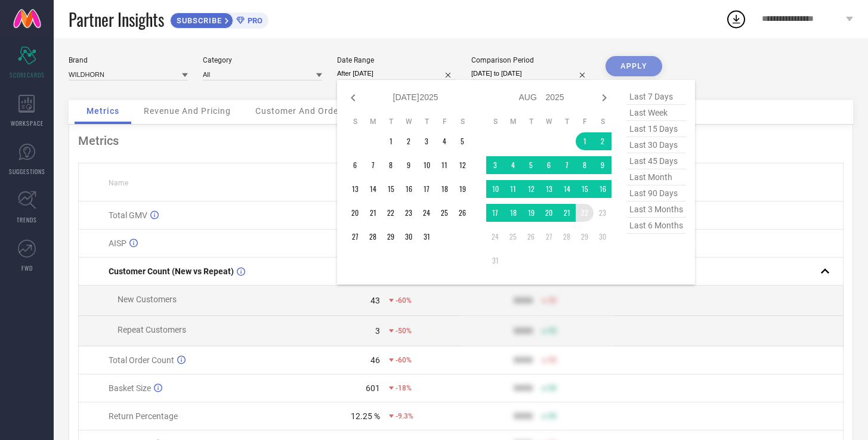 This screenshot has width=868, height=440. I want to click on div: 46, so click(375, 360).